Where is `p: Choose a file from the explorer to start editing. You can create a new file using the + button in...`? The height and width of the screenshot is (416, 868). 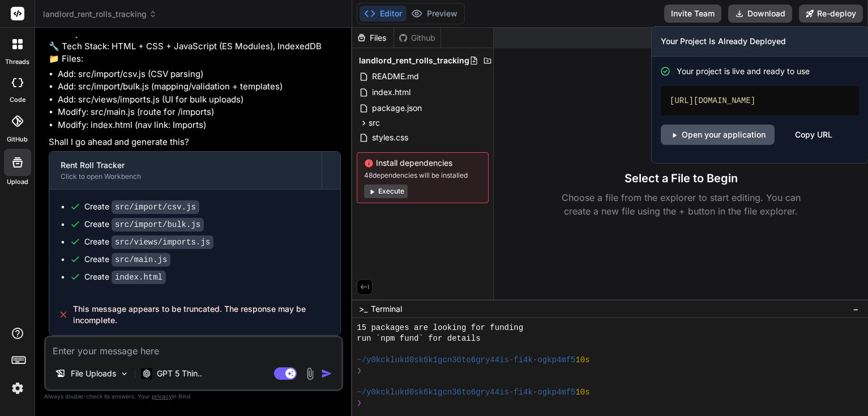 p: Choose a file from the explorer to start editing. You can create a new file using the + button in... is located at coordinates (681, 204).